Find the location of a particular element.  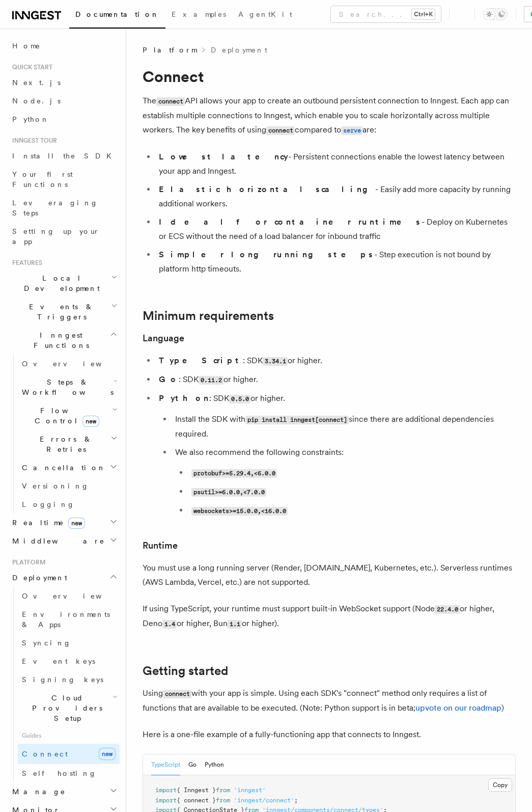

li: - Deploy on Kubernetes or ECS without the need of a load balancer for inbound traffic is located at coordinates (336, 229).